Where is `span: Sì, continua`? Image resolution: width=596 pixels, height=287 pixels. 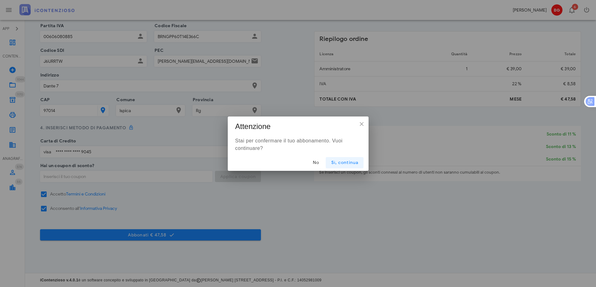
span: Sì, continua is located at coordinates (344, 163).